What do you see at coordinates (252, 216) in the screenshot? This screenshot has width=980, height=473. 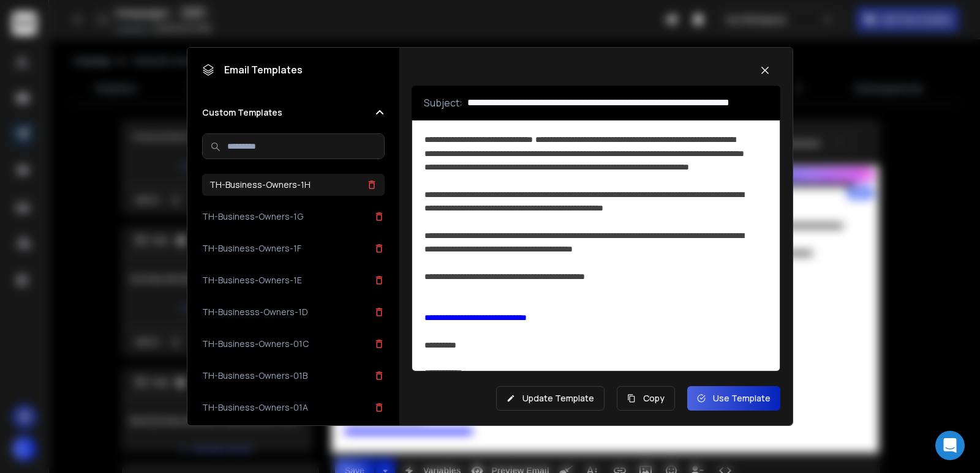 I see `h3: TH-Business-Owners-1G` at bounding box center [252, 216].